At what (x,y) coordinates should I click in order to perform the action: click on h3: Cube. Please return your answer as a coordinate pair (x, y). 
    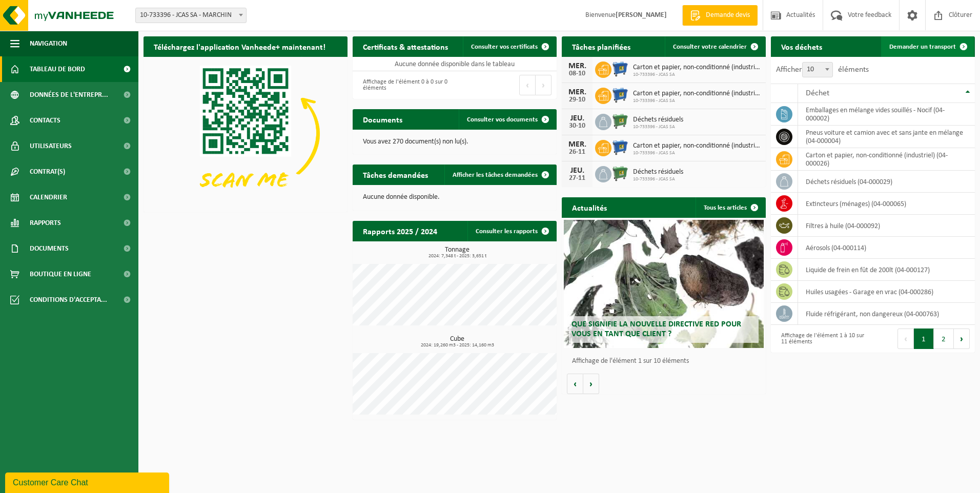
    Looking at the image, I should click on (457, 342).